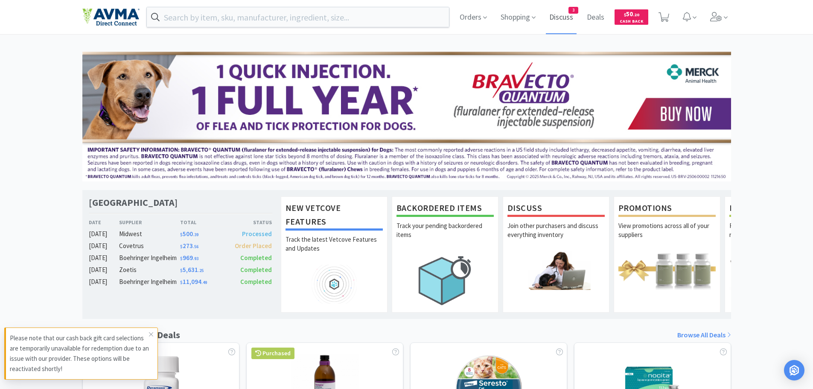 The width and height of the screenshot is (813, 389). What do you see at coordinates (556, 236) in the screenshot?
I see `p: Join other purchasers and discuss everything inventory` at bounding box center [556, 236].